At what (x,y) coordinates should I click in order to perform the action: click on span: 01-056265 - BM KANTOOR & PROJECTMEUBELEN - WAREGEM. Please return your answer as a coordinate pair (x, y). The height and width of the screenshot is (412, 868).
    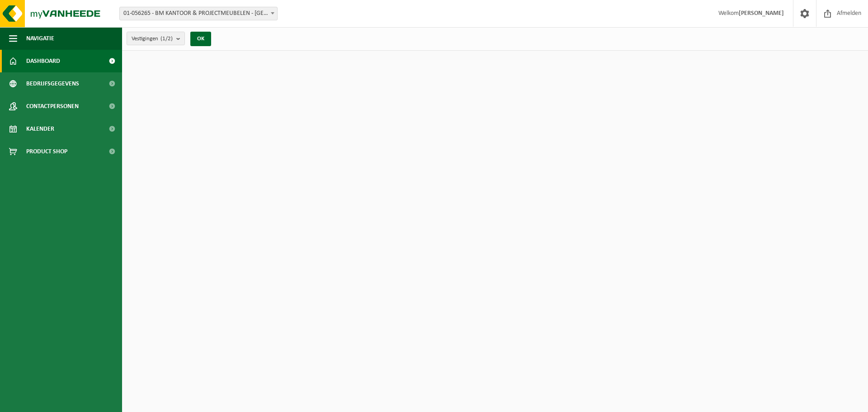
    Looking at the image, I should click on (198, 13).